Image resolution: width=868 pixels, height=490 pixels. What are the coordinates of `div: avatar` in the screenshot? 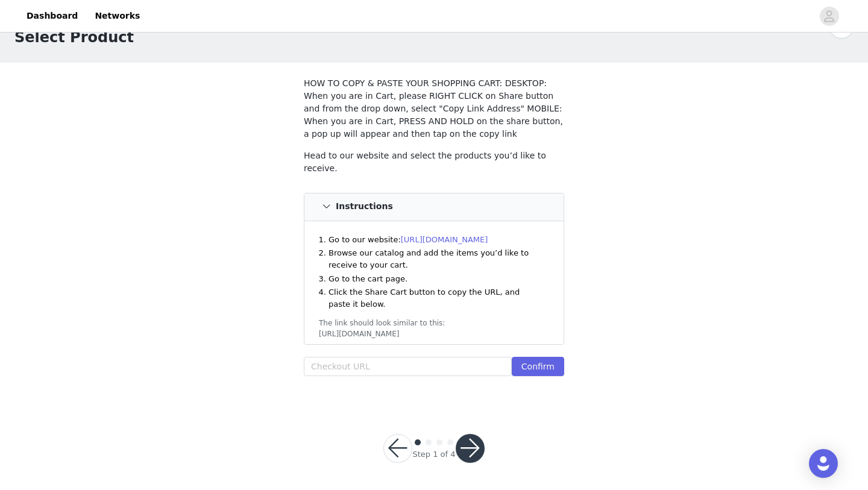 It's located at (829, 16).